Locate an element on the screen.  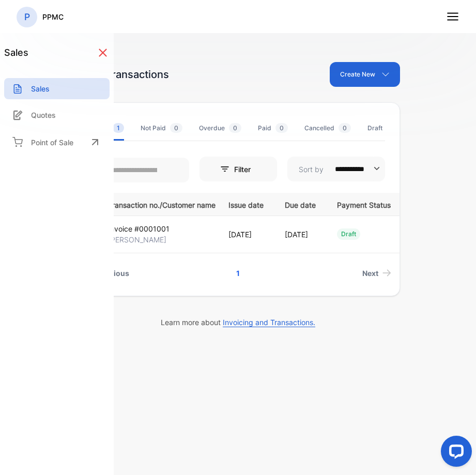
p: PPMC is located at coordinates (53, 16).